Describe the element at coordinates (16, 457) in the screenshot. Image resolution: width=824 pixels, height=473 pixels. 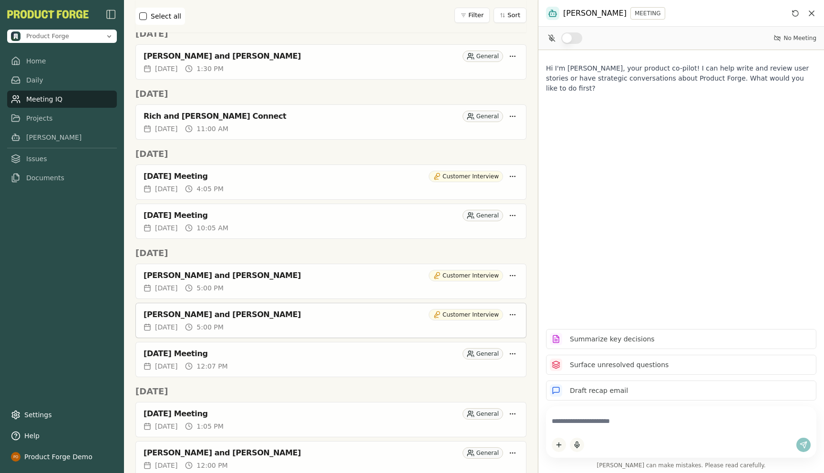
I see `img: profile` at that location.